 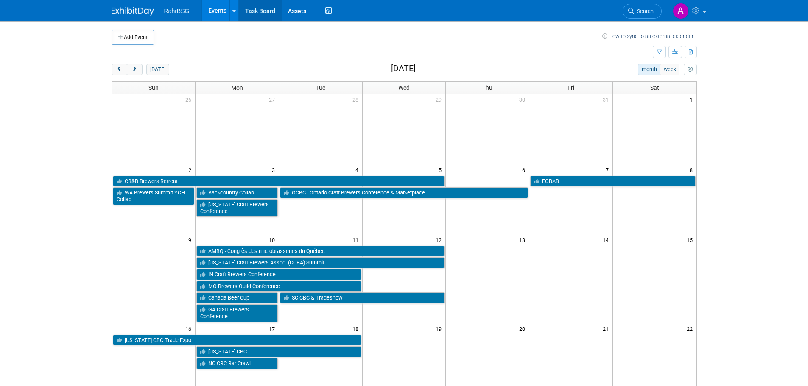 What do you see at coordinates (440, 329) in the screenshot?
I see `span: 19` at bounding box center [440, 329].